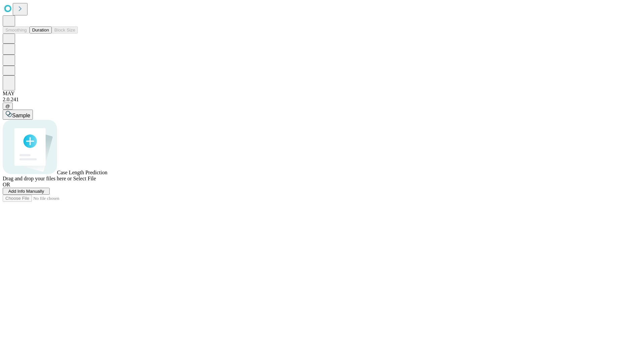 The height and width of the screenshot is (362, 644). Describe the element at coordinates (41, 30) in the screenshot. I see `button: Duration` at that location.